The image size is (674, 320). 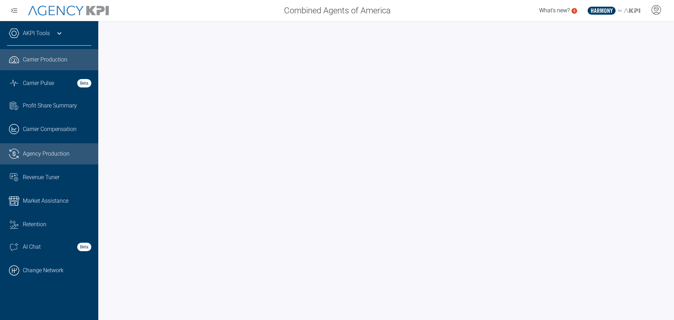 What do you see at coordinates (50, 106) in the screenshot?
I see `span: Profit Share Summary` at bounding box center [50, 106].